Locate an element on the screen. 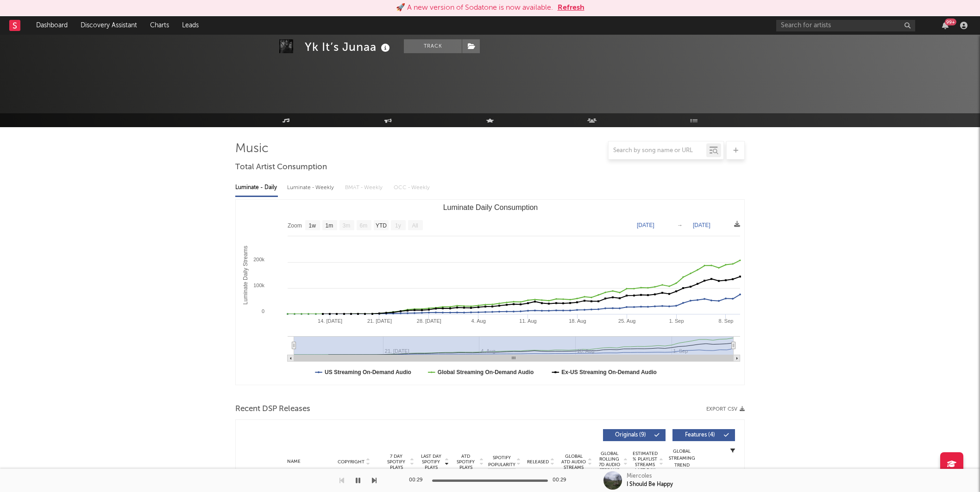  text: 0 is located at coordinates (263, 312).